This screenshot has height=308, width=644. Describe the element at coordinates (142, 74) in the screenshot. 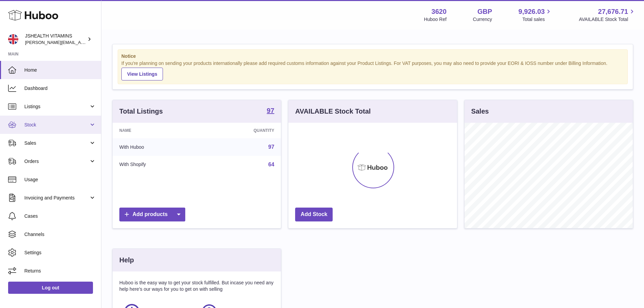

I see `a: View Listings` at that location.